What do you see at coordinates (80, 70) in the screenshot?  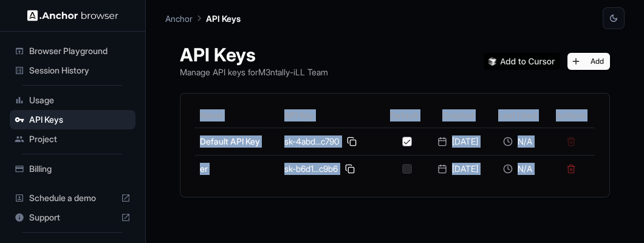 I see `span: Session History` at bounding box center [80, 70].